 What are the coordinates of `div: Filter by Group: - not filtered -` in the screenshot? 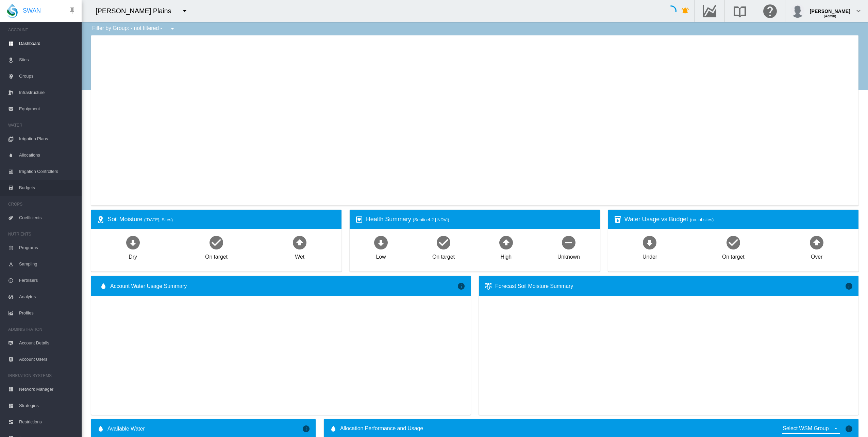 It's located at (135, 28).